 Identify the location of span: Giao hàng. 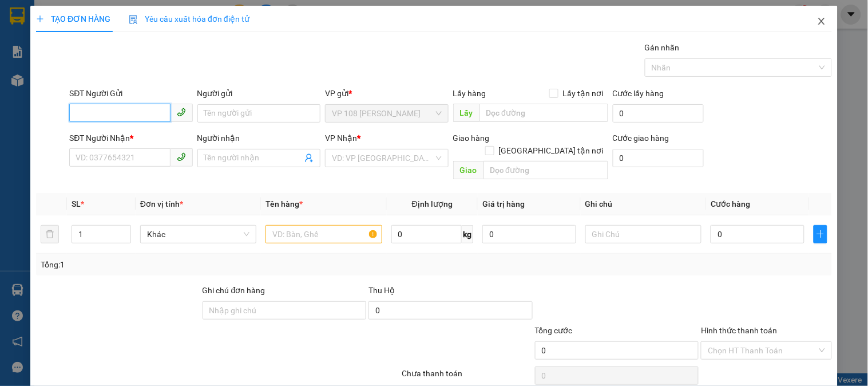
(472, 138).